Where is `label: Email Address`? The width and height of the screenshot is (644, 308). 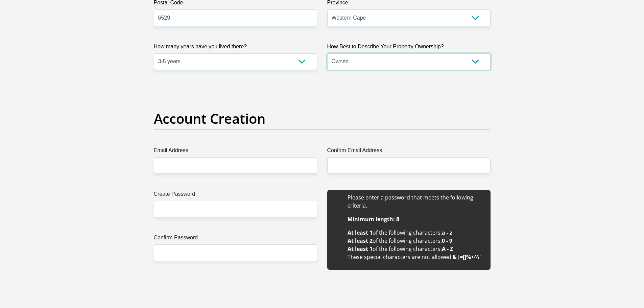
label: Email Address is located at coordinates (235, 152).